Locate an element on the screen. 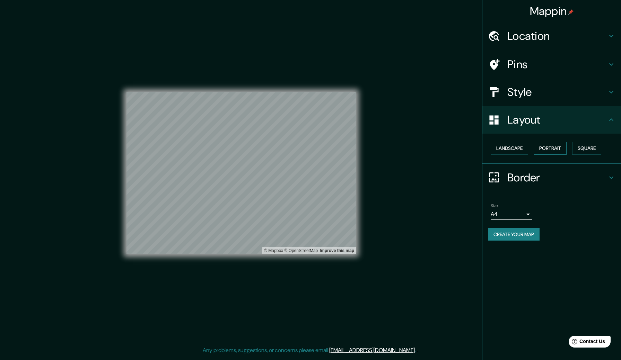  a: Mapbox is located at coordinates (273, 251).